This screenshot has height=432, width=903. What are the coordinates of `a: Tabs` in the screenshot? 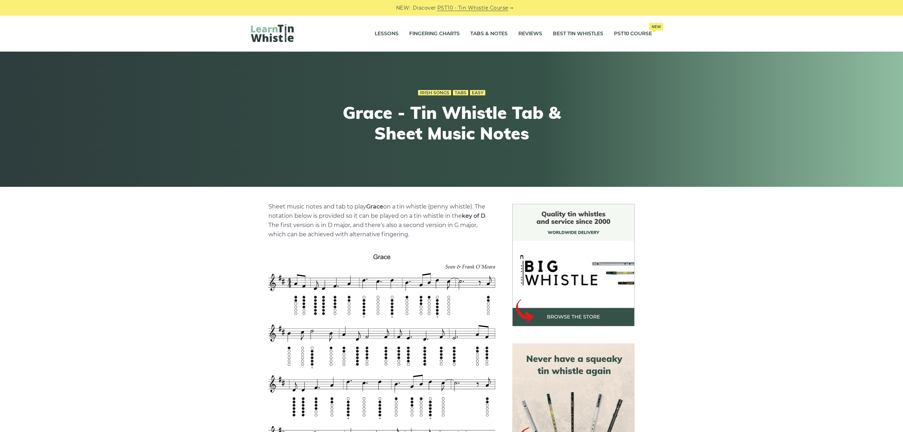 It's located at (460, 93).